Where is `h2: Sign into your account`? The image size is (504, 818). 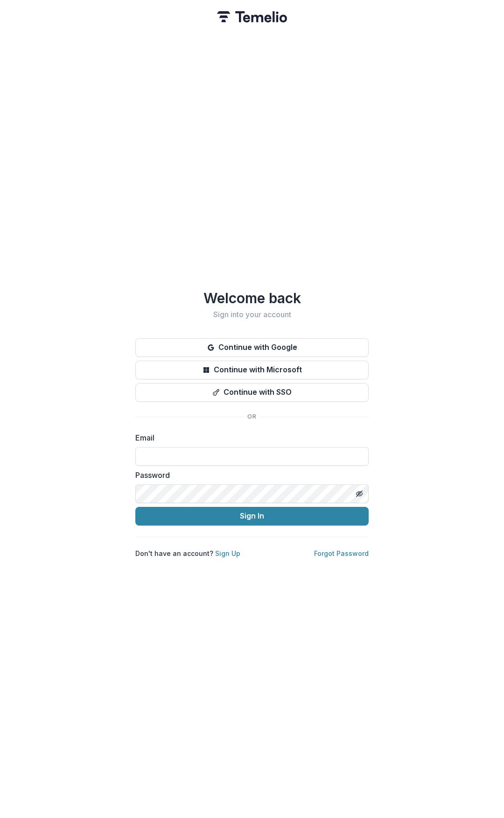
h2: Sign into your account is located at coordinates (252, 315).